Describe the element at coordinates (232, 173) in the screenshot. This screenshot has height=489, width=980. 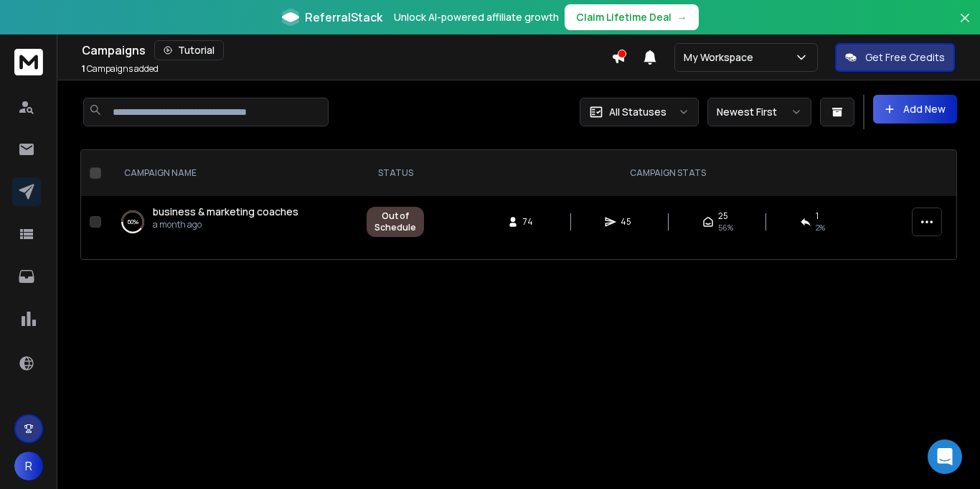
I see `th: CAMPAIGN NAME` at that location.